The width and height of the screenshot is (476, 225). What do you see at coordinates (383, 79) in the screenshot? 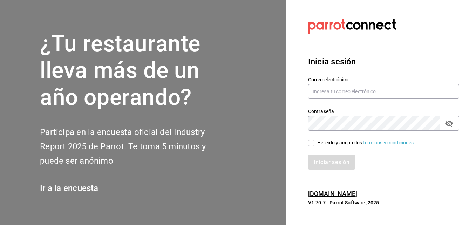
I see `label: Correo electrónico` at bounding box center [383, 79].